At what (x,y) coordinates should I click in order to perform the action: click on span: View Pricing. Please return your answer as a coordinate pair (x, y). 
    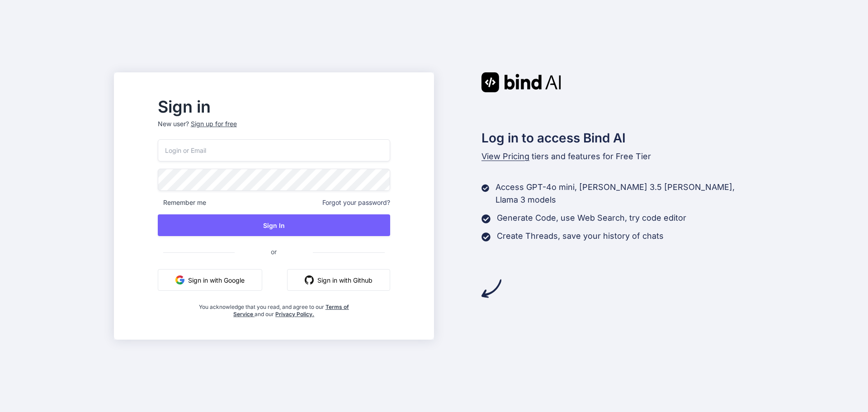
    Looking at the image, I should click on (505, 156).